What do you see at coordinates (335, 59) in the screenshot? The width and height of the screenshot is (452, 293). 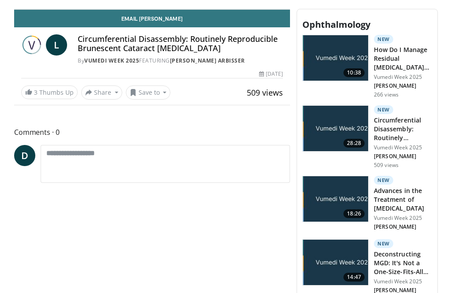 I see `img: 9de77dd7-fd7f-4bfc-a5f5-b63e24bf9ce4.jpg.150x105_q85_crop-smart_upscale.jpg` at bounding box center [335, 59].